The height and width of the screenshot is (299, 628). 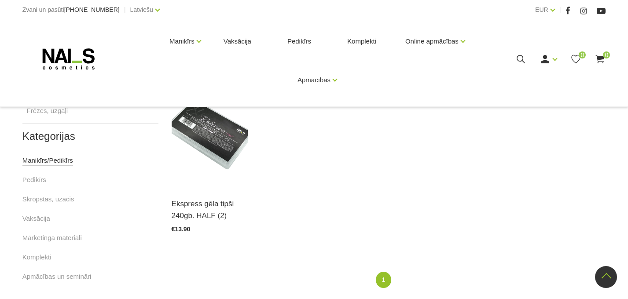 I want to click on a: Apmācības un semināri, so click(x=57, y=277).